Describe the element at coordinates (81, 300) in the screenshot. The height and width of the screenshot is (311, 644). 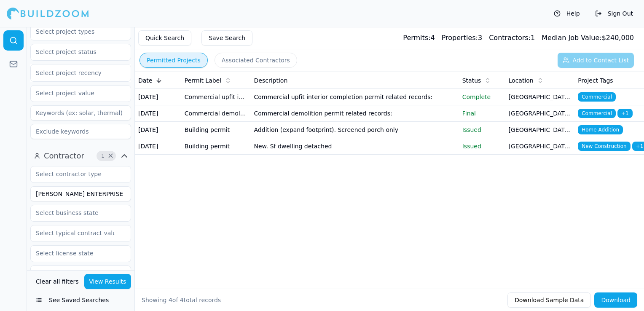
I see `button: See Saved Searches` at that location.